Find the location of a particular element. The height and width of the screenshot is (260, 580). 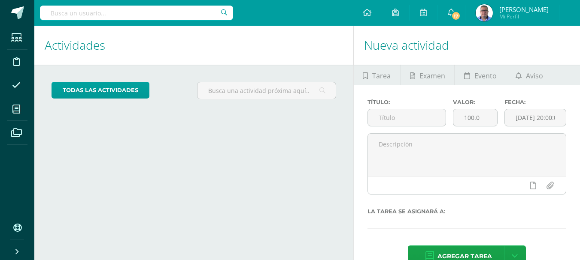

input: Título is located at coordinates (407, 118).